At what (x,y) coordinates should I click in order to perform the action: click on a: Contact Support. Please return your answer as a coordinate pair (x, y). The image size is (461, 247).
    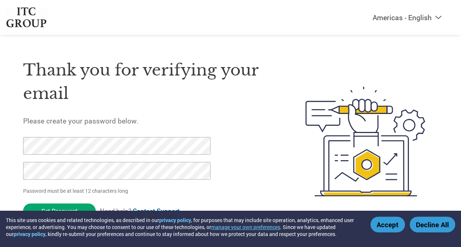
    Looking at the image, I should click on (156, 211).